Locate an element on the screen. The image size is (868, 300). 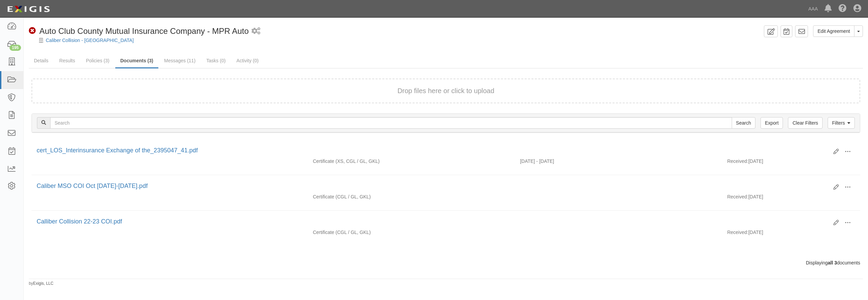
a: Calliber Collision 22-23 COI.pdf is located at coordinates (79, 222).